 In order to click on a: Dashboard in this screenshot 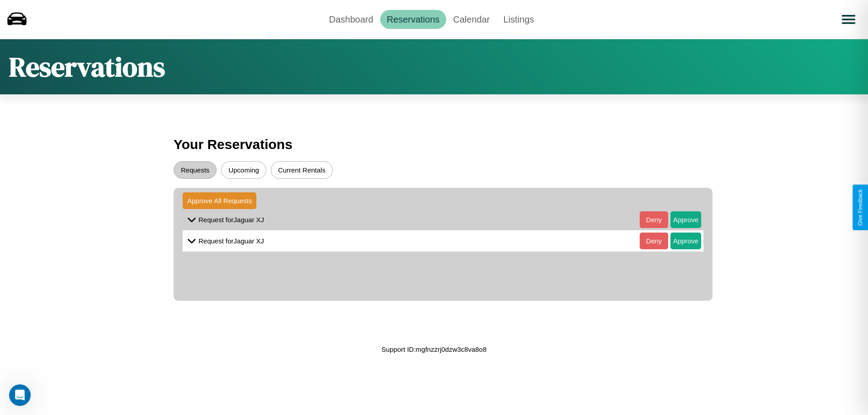, I will do `click(351, 19)`.